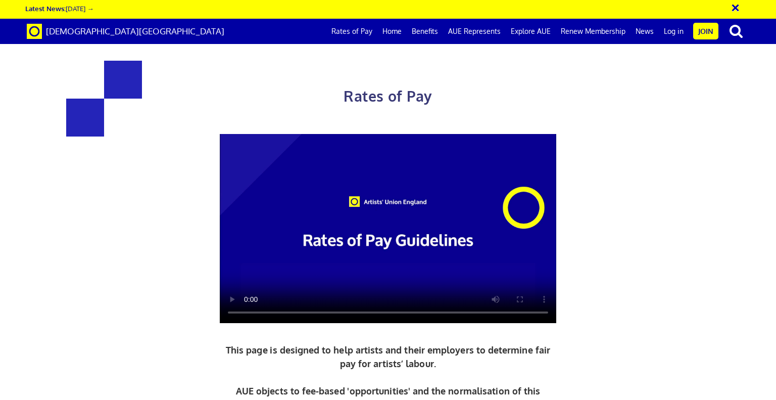  What do you see at coordinates (388, 96) in the screenshot?
I see `span: Rates of Pay` at bounding box center [388, 96].